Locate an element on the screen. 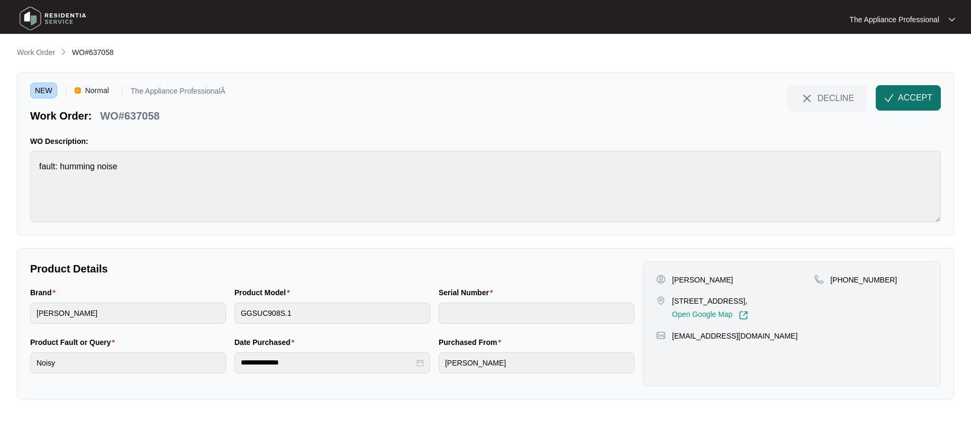 The width and height of the screenshot is (971, 437). p: Work Order is located at coordinates (36, 52).